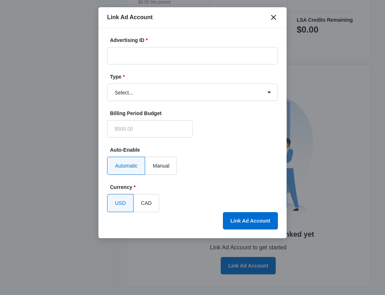 This screenshot has height=295, width=385. Describe the element at coordinates (130, 17) in the screenshot. I see `h1: Link Ad Account` at that location.